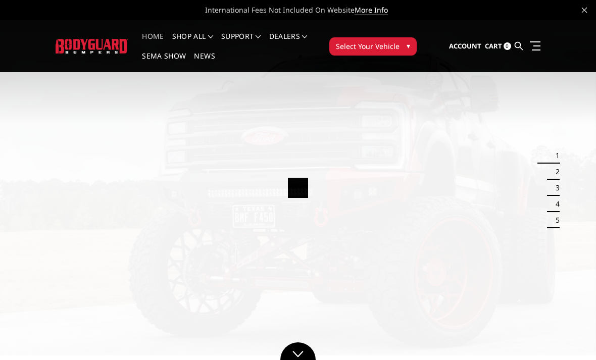 This screenshot has width=596, height=360. What do you see at coordinates (193, 42) in the screenshot?
I see `a: shop all` at bounding box center [193, 42].